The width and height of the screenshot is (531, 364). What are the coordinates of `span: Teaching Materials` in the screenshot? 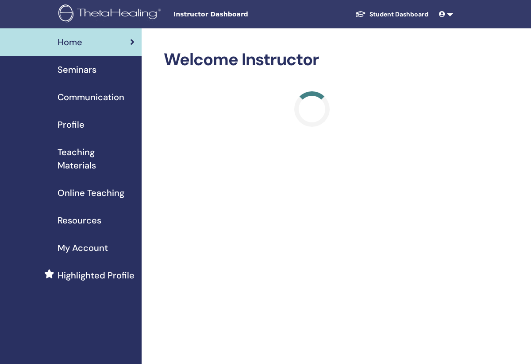 It's located at (96, 159).